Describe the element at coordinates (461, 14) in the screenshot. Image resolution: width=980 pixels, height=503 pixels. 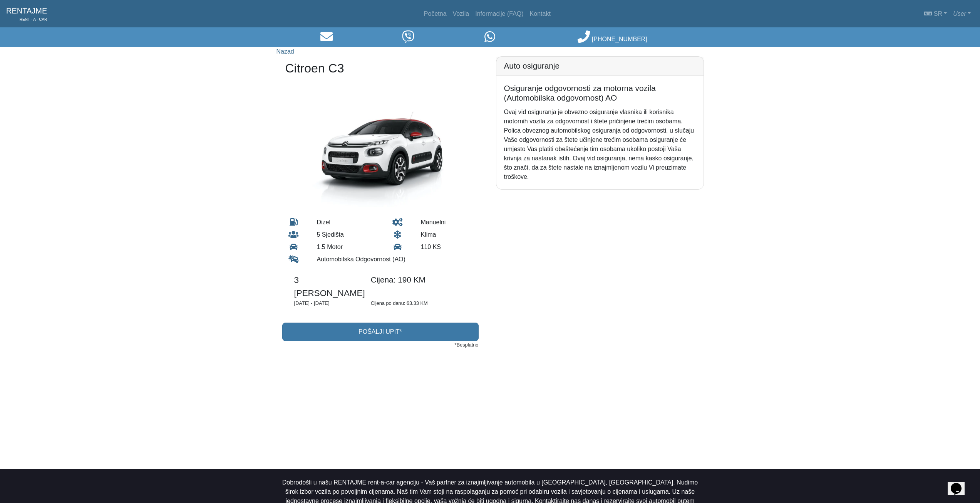
I see `a: Vozila` at that location.